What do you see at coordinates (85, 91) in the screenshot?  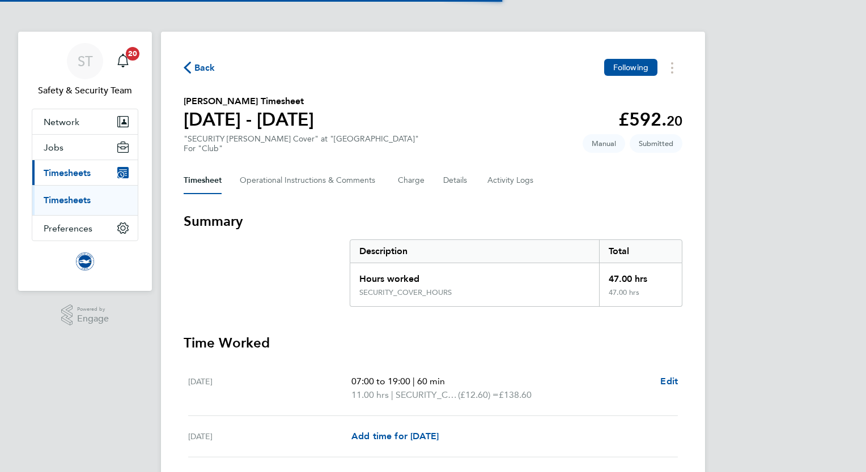 I see `span: Safety & Security Team` at bounding box center [85, 91].